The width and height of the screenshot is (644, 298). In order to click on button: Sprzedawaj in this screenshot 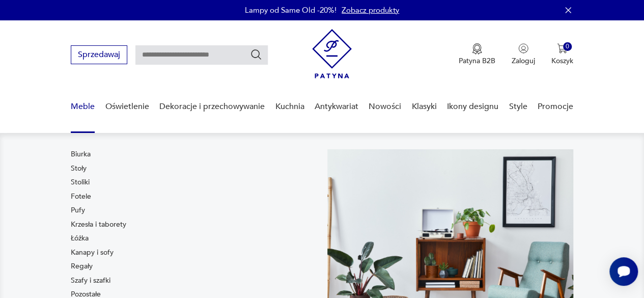, I will do `click(98, 54)`.